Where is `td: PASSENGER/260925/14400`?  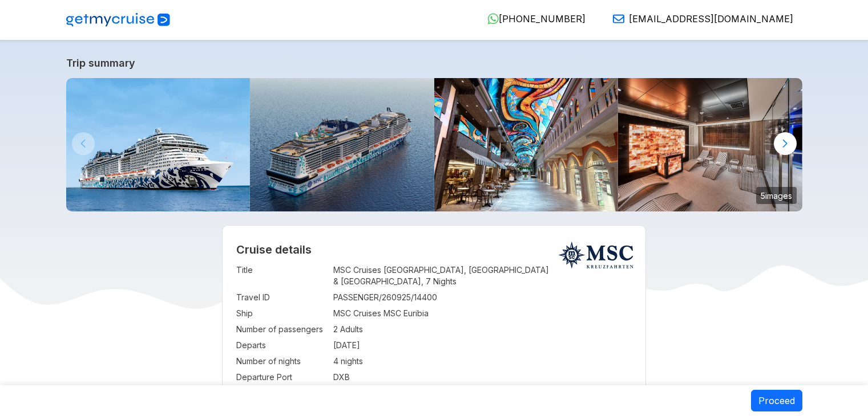 td: PASSENGER/260925/14400 is located at coordinates (482, 298).